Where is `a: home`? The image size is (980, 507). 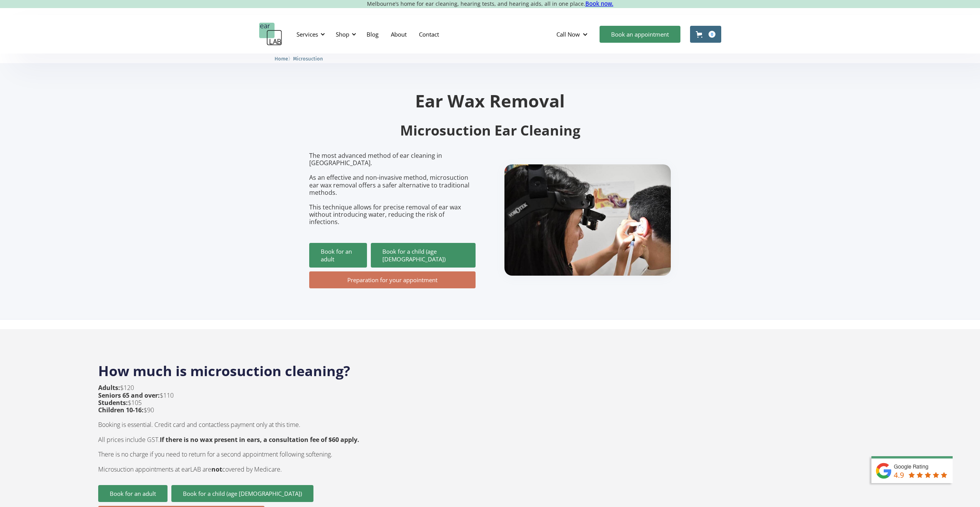 a: home is located at coordinates (271, 34).